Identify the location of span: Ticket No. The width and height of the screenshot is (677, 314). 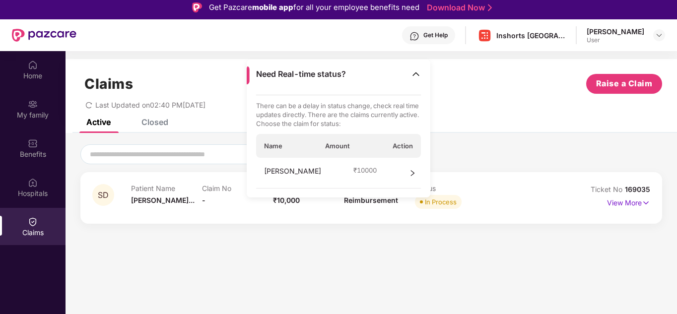
(608, 189).